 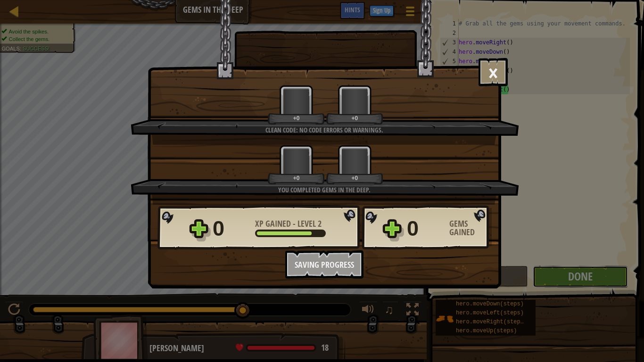 What do you see at coordinates (324, 130) in the screenshot?
I see `div: Clean code: no code errors or warnings.` at bounding box center [324, 130].